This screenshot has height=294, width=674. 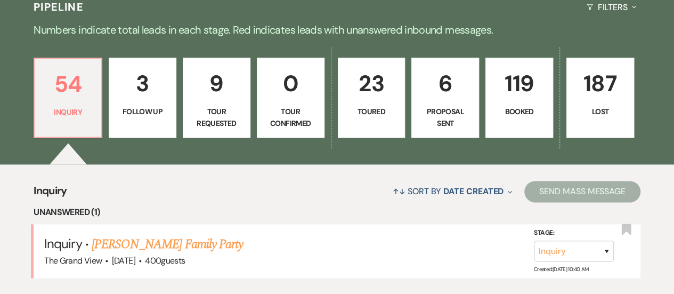 I want to click on a: 3Follow Up, so click(x=142, y=98).